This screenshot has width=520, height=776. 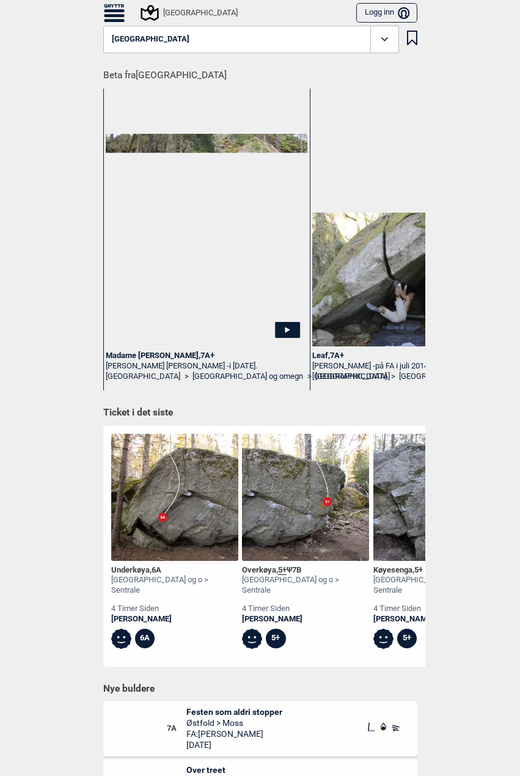 I want to click on span: Festen som aldri stopper, so click(x=234, y=712).